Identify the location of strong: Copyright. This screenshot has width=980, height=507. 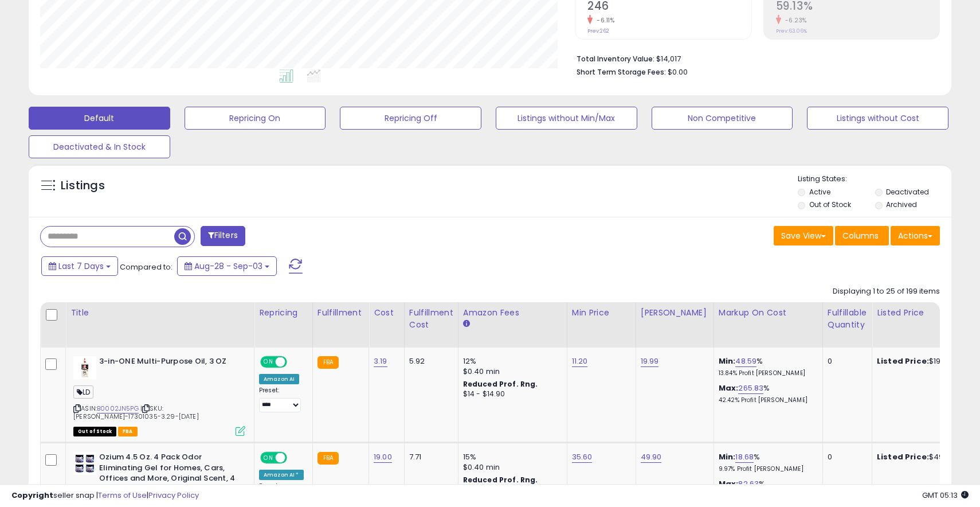
(32, 495).